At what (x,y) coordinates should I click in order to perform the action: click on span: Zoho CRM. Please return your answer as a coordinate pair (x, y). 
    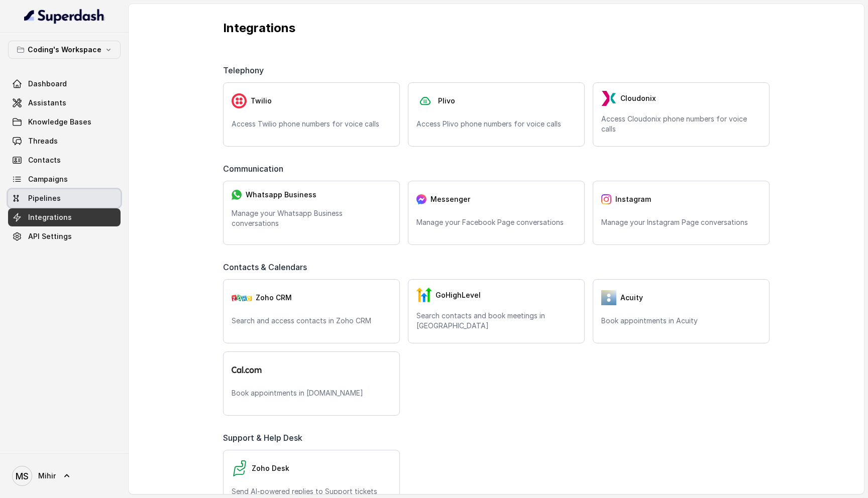
    Looking at the image, I should click on (273, 298).